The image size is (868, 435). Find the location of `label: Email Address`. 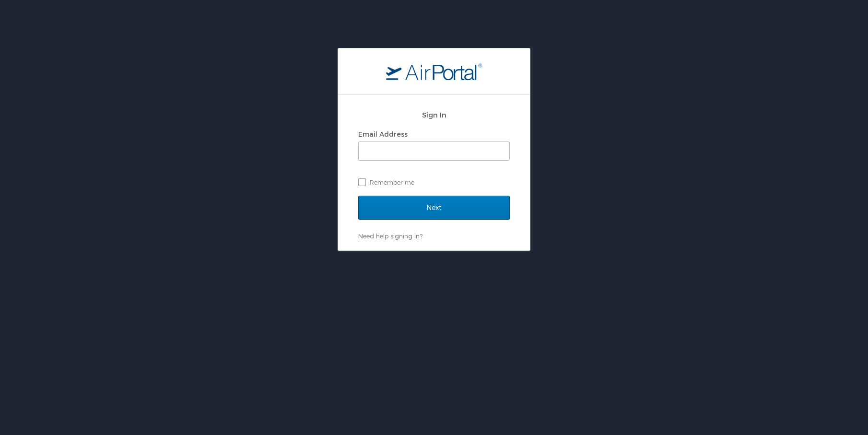

label: Email Address is located at coordinates (383, 134).